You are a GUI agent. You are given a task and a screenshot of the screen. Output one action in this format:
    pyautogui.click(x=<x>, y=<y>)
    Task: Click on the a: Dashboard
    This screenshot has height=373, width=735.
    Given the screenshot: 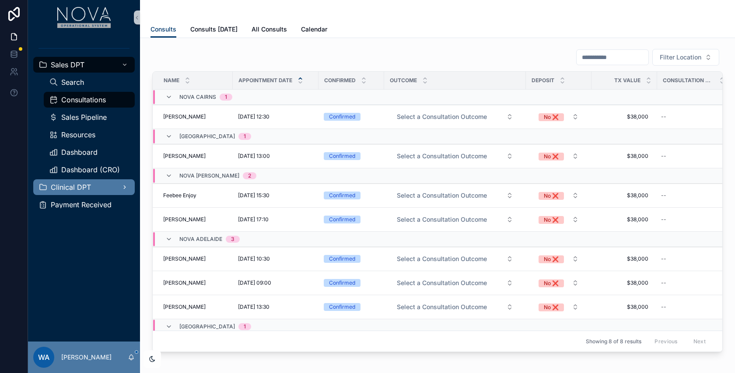 What is the action you would take?
    pyautogui.click(x=89, y=152)
    